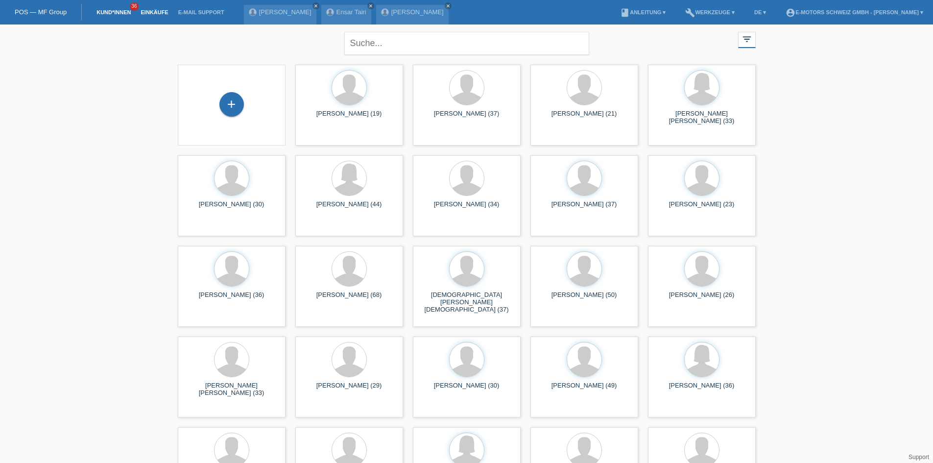  What do you see at coordinates (201, 12) in the screenshot?
I see `a: E-Mail Support` at bounding box center [201, 12].